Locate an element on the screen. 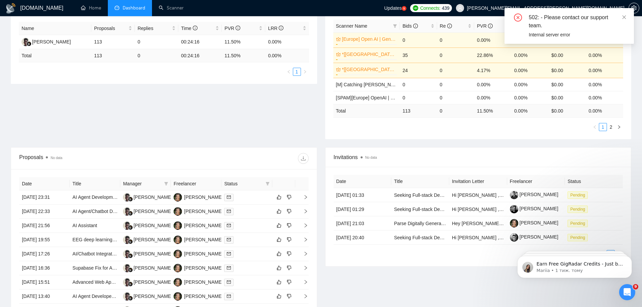 The image size is (642, 307). span: close is located at coordinates (624, 17).